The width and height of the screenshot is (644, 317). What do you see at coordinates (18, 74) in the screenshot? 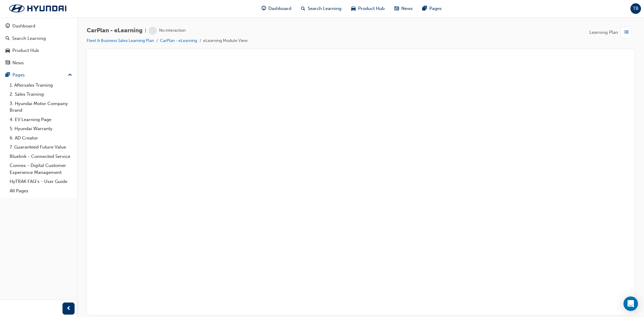
I see `div: Pages` at bounding box center [18, 74].